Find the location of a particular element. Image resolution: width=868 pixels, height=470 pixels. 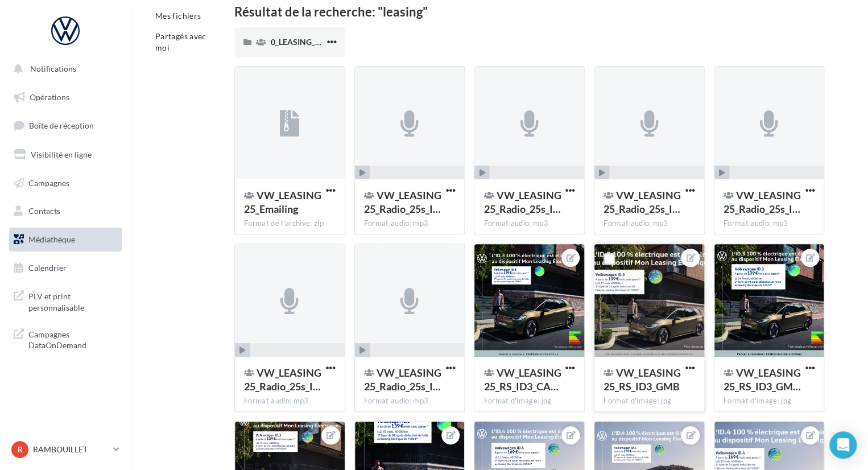

span: Partagés avec moi is located at coordinates (181, 41).